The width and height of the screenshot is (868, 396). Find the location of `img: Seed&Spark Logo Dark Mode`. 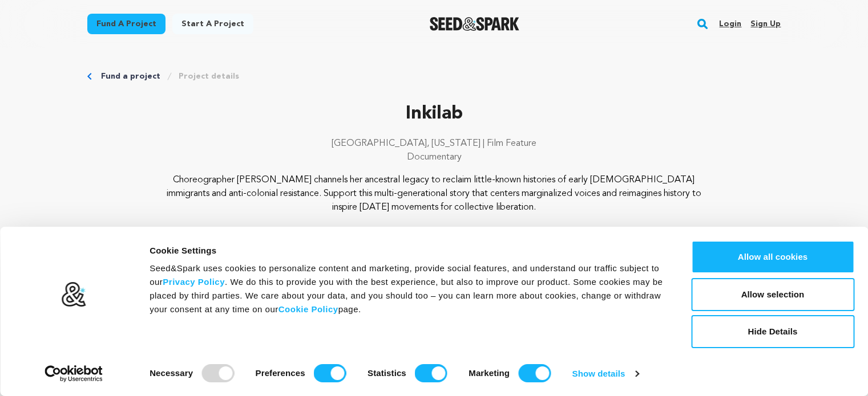

img: Seed&Spark Logo Dark Mode is located at coordinates (474, 24).